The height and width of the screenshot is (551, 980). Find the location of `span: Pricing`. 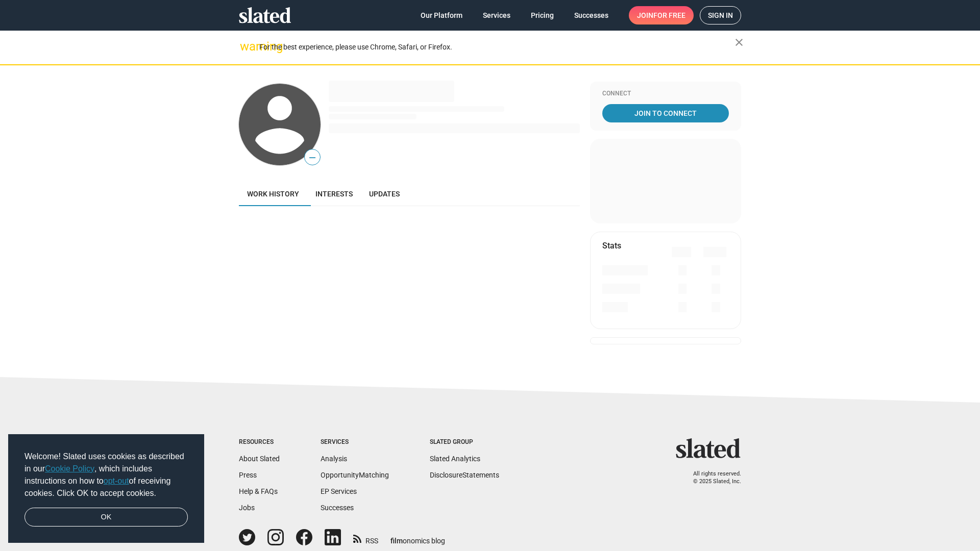

span: Pricing is located at coordinates (542, 15).